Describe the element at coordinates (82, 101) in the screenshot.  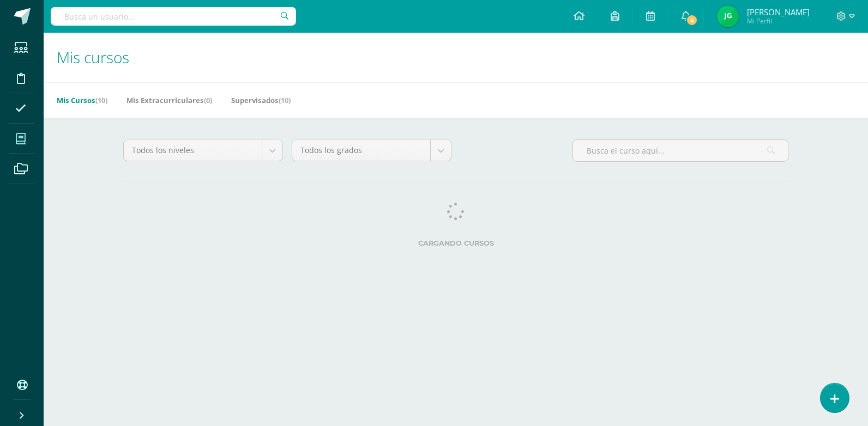
I see `a: Mis Cursos(10)` at that location.